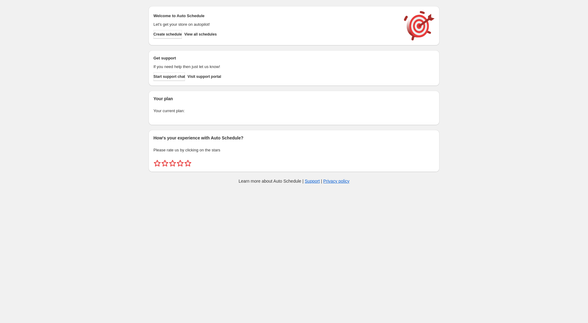 The image size is (588, 323). I want to click on button: View all schedules, so click(201, 34).